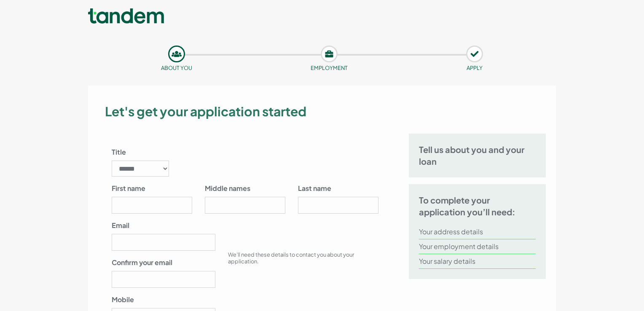 This screenshot has height=311, width=644. Describe the element at coordinates (142, 263) in the screenshot. I see `label: Confirm your email` at that location.